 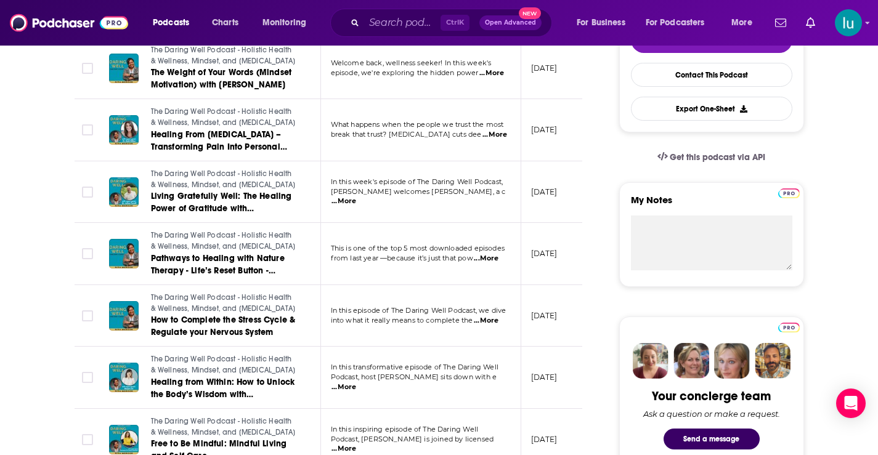 What do you see at coordinates (651, 361) in the screenshot?
I see `img: Sydney Profile` at bounding box center [651, 361].